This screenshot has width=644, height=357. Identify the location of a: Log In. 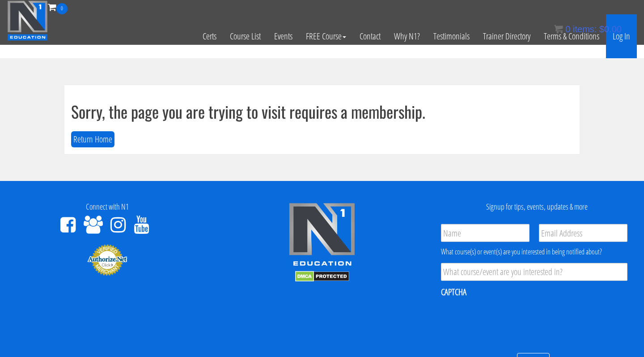
(621, 36).